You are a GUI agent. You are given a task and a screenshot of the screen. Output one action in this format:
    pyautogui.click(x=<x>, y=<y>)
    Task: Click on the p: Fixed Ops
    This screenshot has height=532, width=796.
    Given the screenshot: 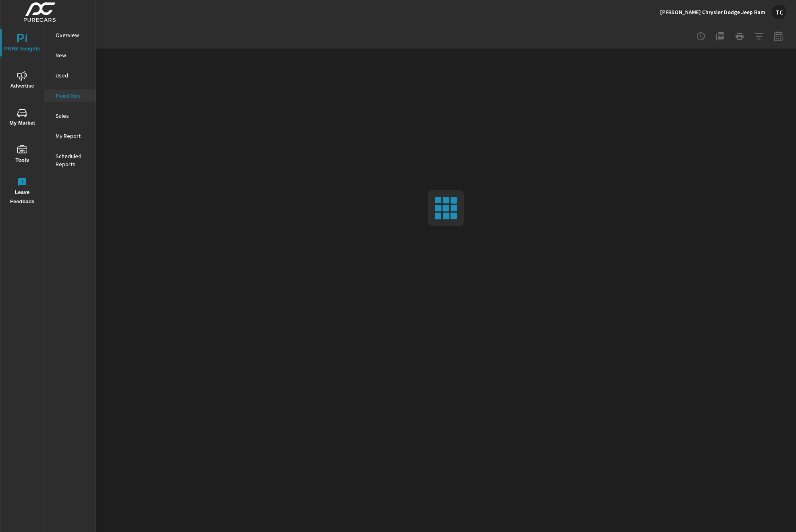 What is the action you would take?
    pyautogui.click(x=72, y=96)
    